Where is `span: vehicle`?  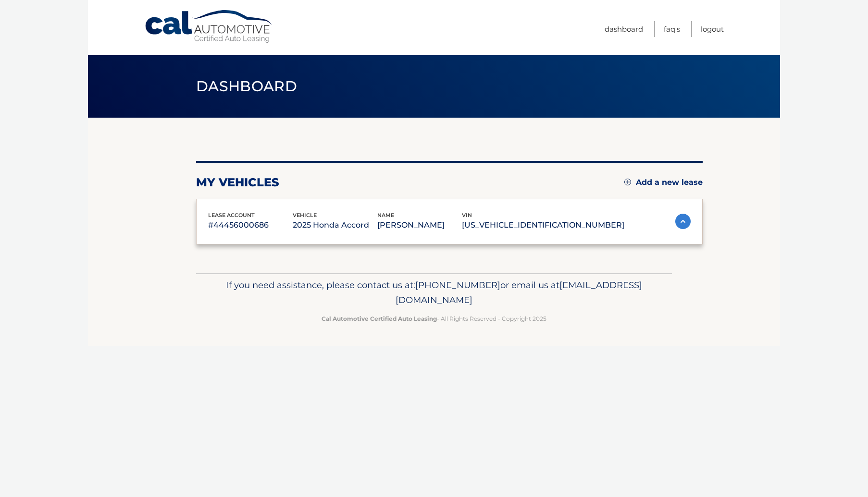 span: vehicle is located at coordinates (304, 216).